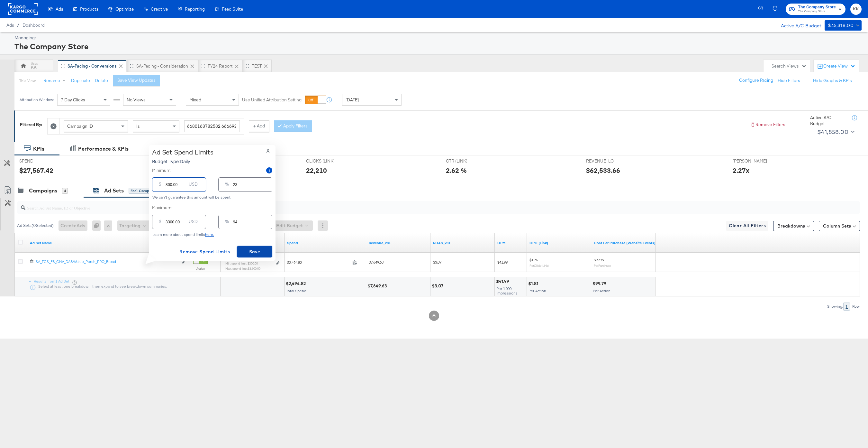 The image size is (868, 448). I want to click on input: Enter a search term, so click(212, 126).